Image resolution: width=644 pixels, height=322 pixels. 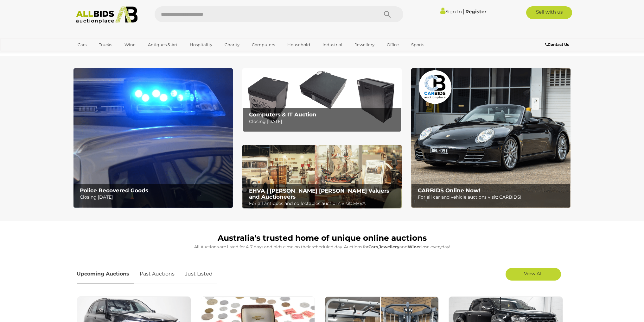 I want to click on a: Computers, so click(x=263, y=45).